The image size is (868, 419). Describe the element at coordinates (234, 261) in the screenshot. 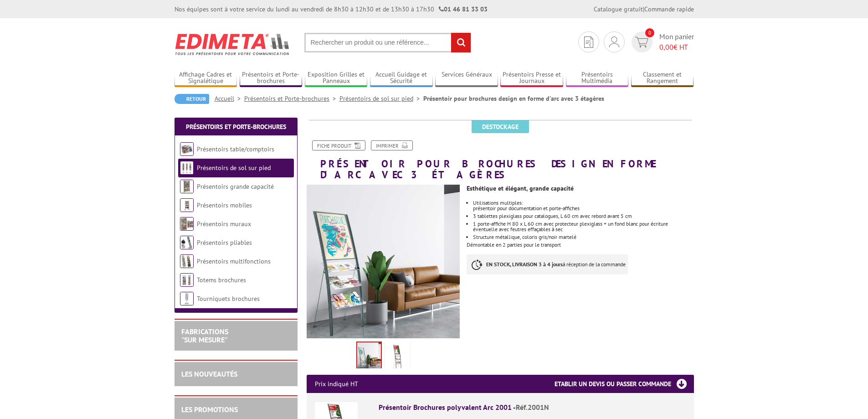

I see `a: Présentoirs multifonctions` at that location.